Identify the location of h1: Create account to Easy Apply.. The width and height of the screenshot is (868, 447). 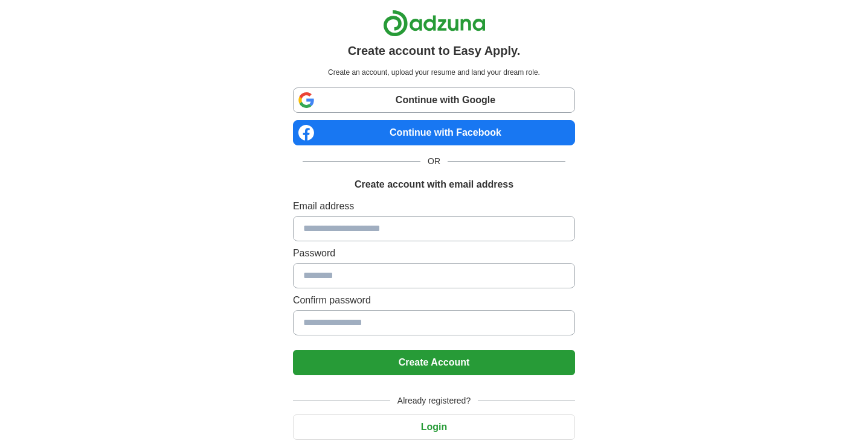
(434, 51).